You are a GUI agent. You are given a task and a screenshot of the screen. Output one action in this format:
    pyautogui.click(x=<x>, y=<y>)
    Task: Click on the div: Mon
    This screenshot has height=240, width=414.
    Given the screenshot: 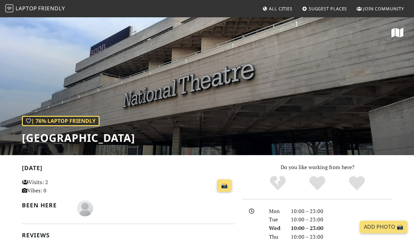 What is the action you would take?
    pyautogui.click(x=276, y=211)
    